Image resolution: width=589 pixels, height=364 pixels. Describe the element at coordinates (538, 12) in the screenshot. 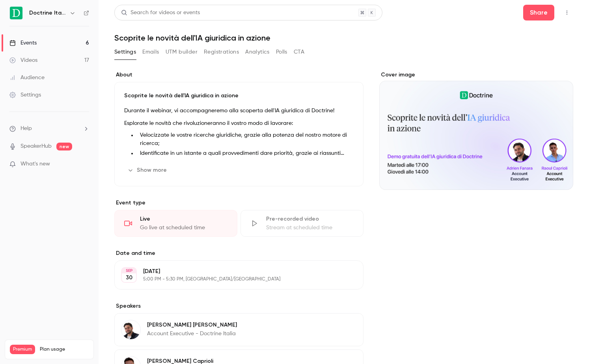

I see `button: Share` at that location.